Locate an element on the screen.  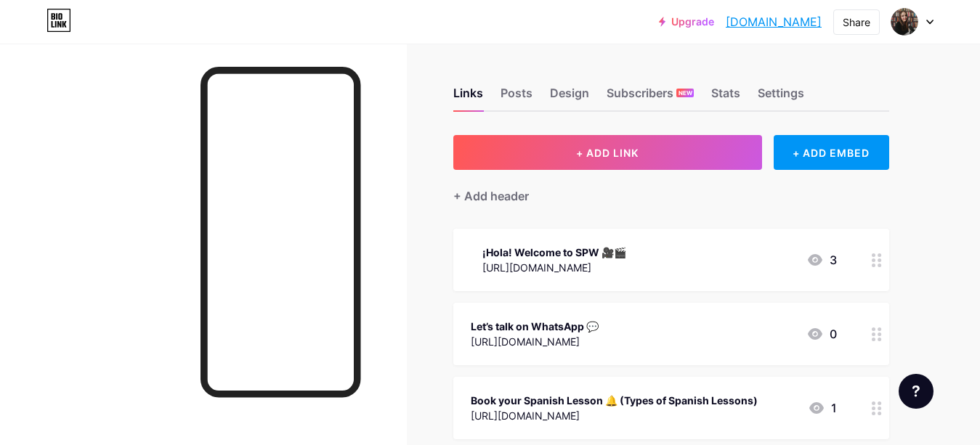
a: Upgrade is located at coordinates (686, 22).